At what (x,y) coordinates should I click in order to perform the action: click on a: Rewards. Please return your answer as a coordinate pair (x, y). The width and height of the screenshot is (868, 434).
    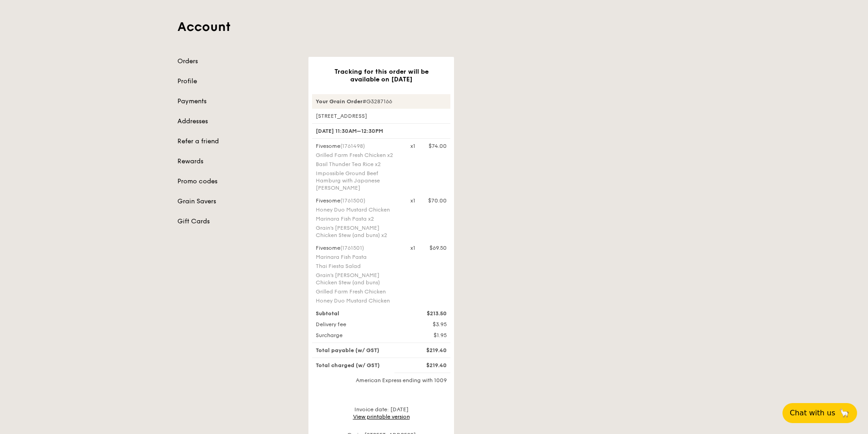
    Looking at the image, I should click on (237, 162).